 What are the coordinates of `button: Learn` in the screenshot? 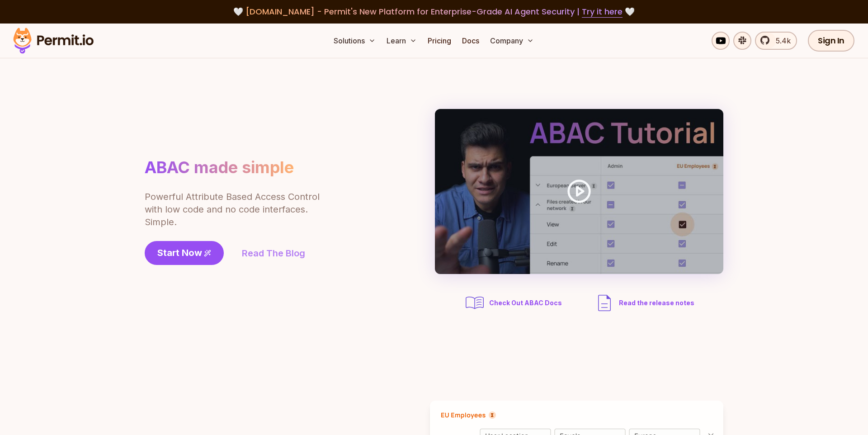 It's located at (402, 41).